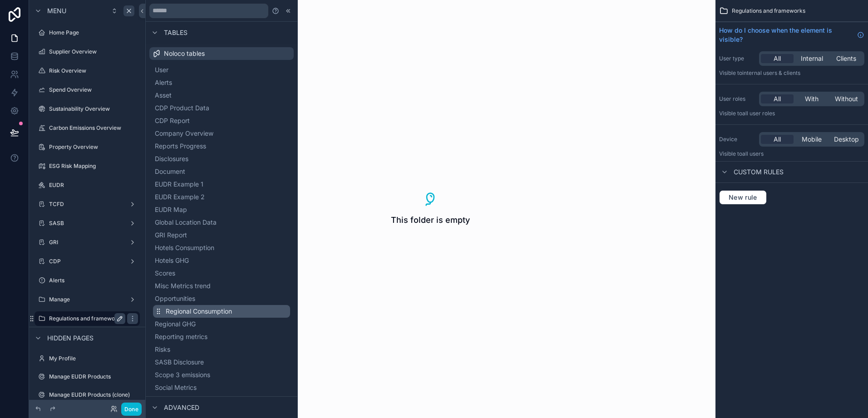 Image resolution: width=868 pixels, height=418 pixels. What do you see at coordinates (87, 359) in the screenshot?
I see `a: My Profile` at bounding box center [87, 359].